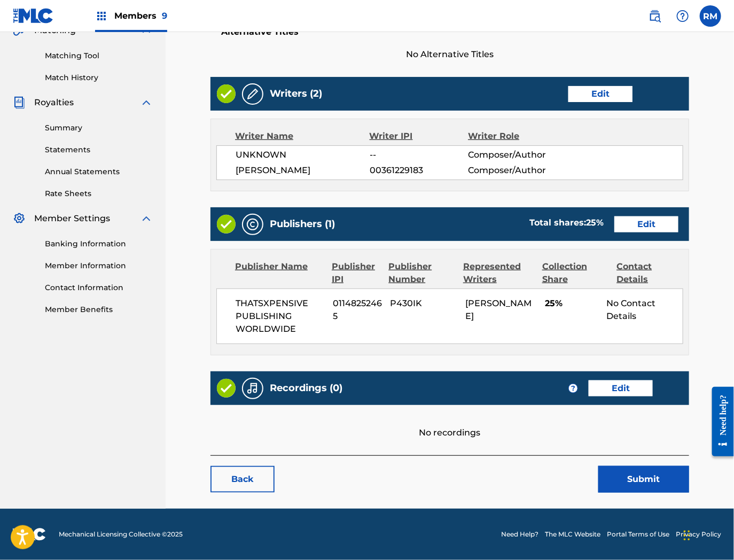  I want to click on span: Royalties, so click(54, 102).